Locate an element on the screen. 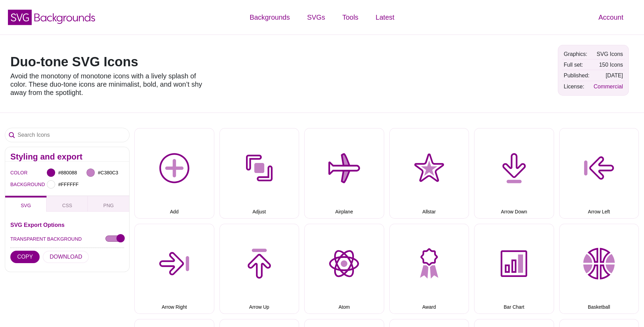 This screenshot has width=644, height=327. button: Arrow Right is located at coordinates (174, 269).